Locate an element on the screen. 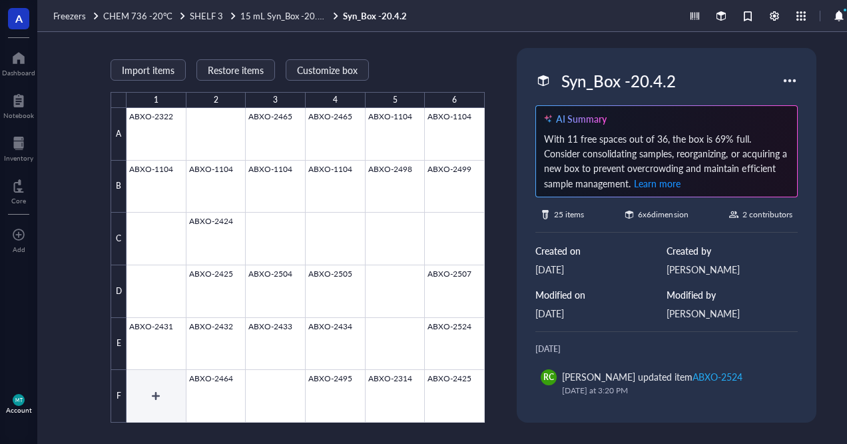 The height and width of the screenshot is (444, 847). div: C is located at coordinates (119, 238).